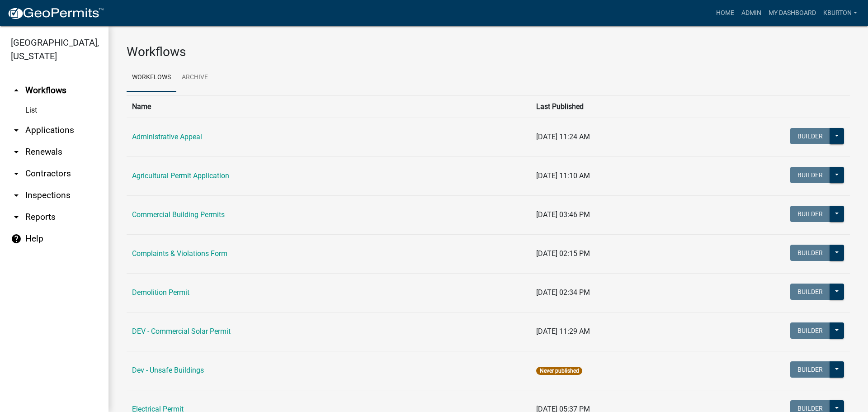 This screenshot has height=412, width=868. Describe the element at coordinates (559, 371) in the screenshot. I see `span: Never published` at that location.